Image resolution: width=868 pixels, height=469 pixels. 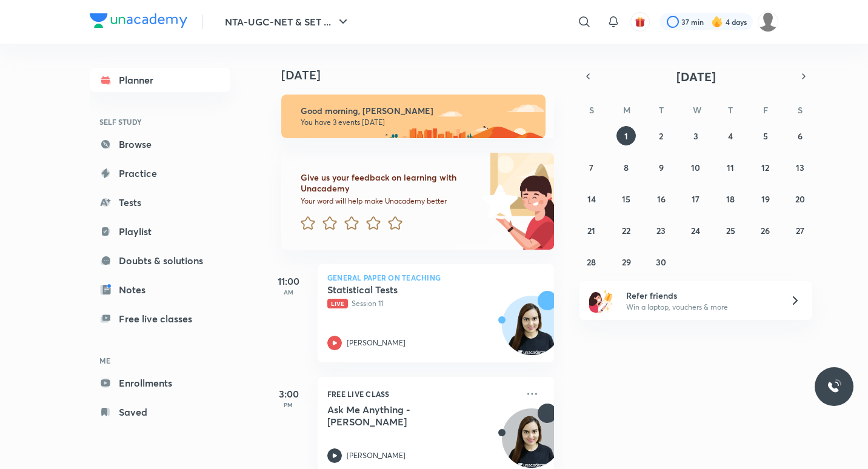 I want to click on h5: 11:00, so click(x=289, y=281).